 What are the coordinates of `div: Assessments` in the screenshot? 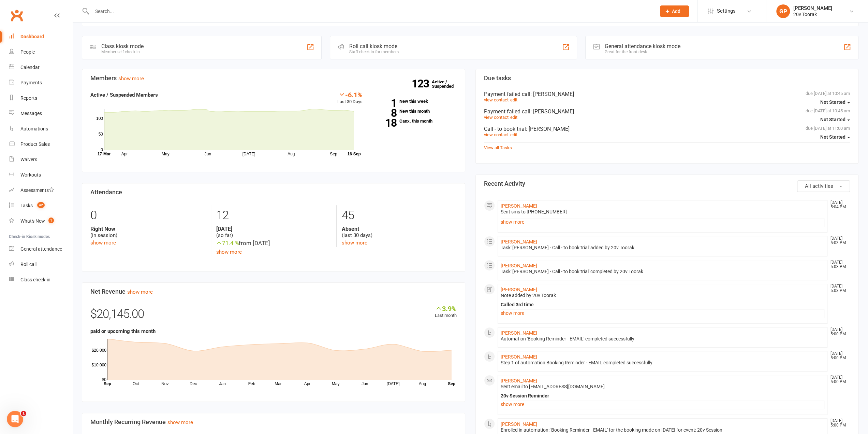 It's located at (37, 190).